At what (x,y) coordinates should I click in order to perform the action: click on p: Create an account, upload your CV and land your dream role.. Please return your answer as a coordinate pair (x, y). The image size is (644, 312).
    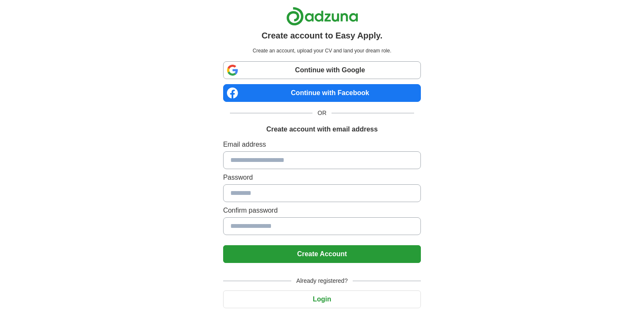
    Looking at the image, I should click on (322, 51).